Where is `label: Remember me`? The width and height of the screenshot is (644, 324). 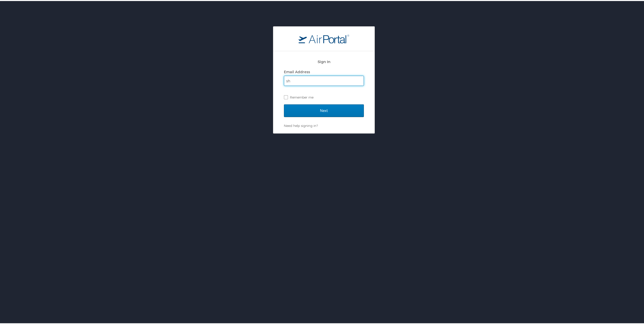 label: Remember me is located at coordinates (324, 96).